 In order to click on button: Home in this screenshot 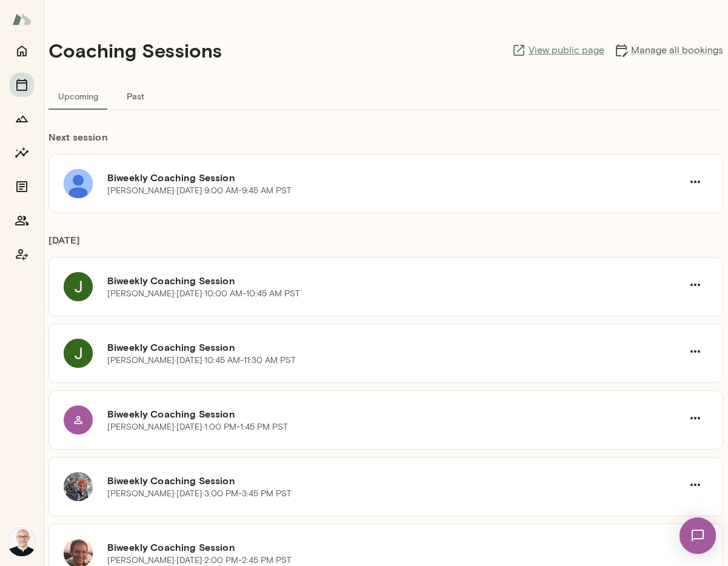, I will do `click(22, 51)`.